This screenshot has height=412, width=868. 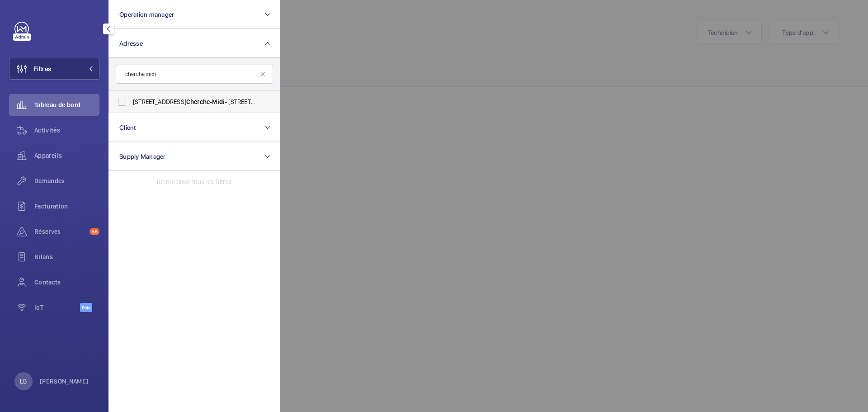 What do you see at coordinates (67, 282) in the screenshot?
I see `span: Contacts` at bounding box center [67, 282].